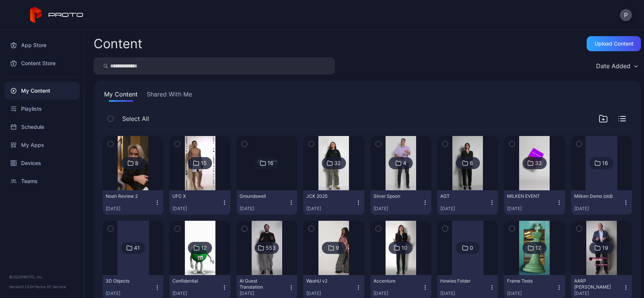 This screenshot has width=644, height=298. I want to click on div: UFC X, so click(193, 196).